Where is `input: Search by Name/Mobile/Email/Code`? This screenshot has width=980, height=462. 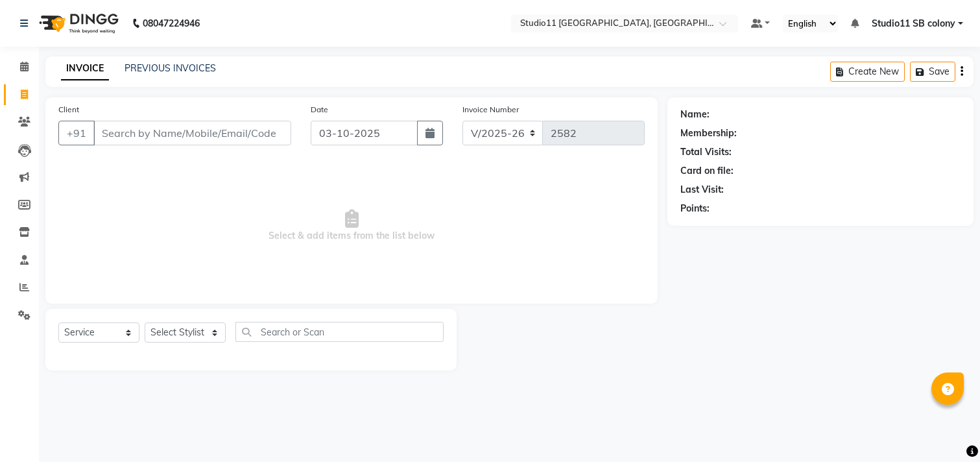
input: Search by Name/Mobile/Email/Code is located at coordinates (192, 133).